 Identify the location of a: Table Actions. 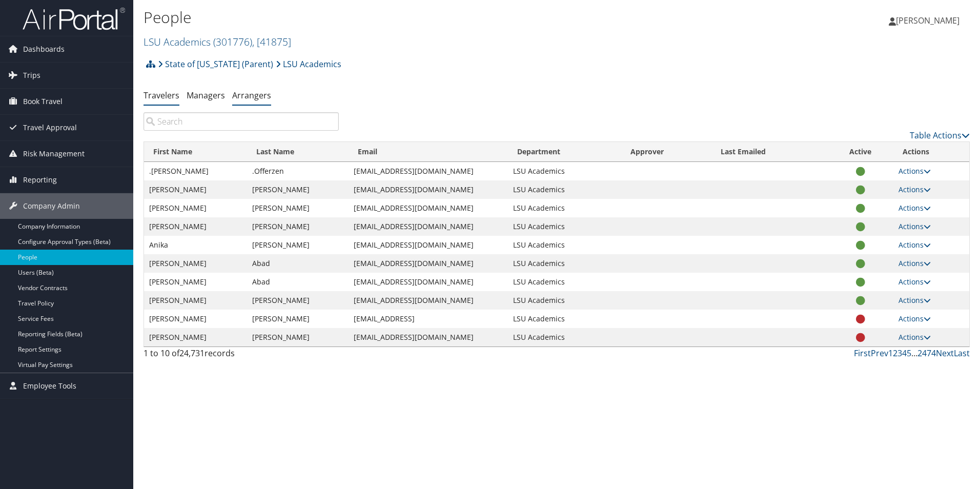
(939, 136).